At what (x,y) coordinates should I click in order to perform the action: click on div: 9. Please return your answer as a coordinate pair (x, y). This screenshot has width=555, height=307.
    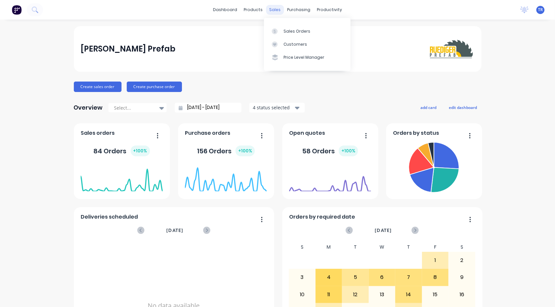
    Looking at the image, I should click on (462, 278).